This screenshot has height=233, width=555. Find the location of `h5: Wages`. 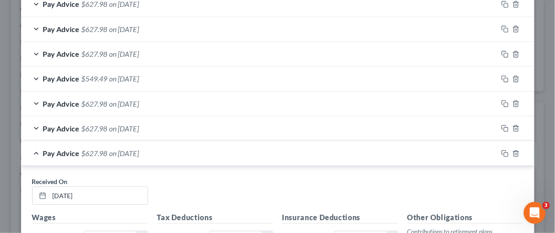

h5: Wages is located at coordinates (90, 218).